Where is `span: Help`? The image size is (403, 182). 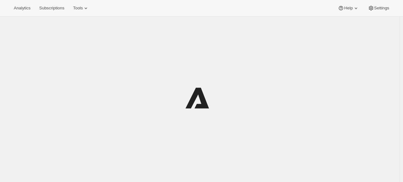
span: Help is located at coordinates (348, 8).